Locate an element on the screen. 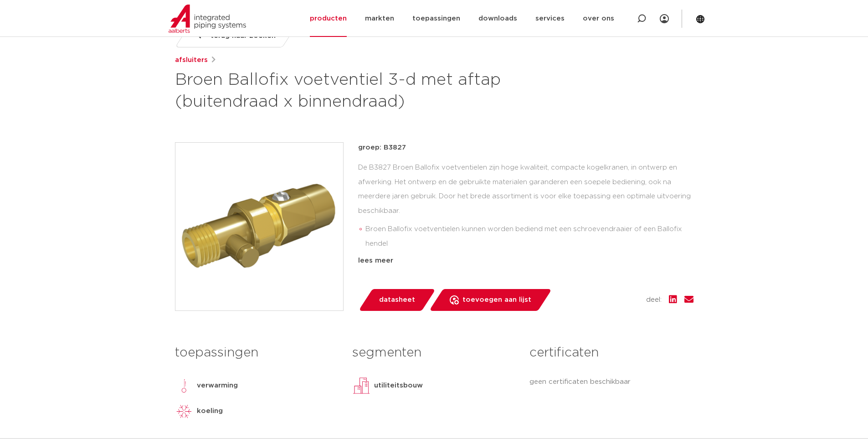 The image size is (868, 439). img: utiliteitsbouw is located at coordinates (361, 386).